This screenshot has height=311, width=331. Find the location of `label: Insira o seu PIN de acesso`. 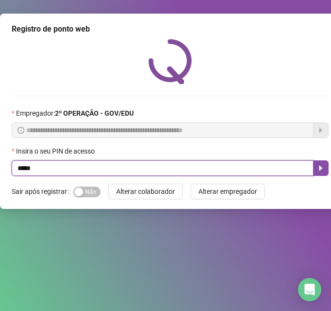

label: Insira o seu PIN de acesso is located at coordinates (56, 151).